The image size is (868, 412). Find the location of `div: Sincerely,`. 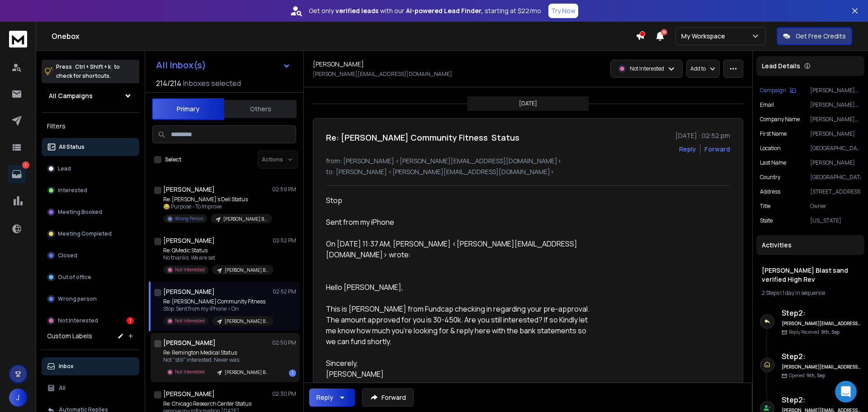

div: Sincerely, is located at coordinates (458, 363).